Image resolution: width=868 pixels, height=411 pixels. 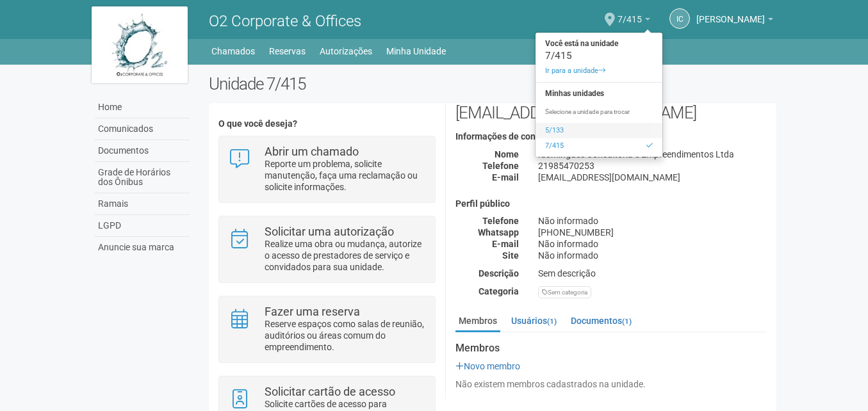 What do you see at coordinates (346, 51) in the screenshot?
I see `a: Autorizações` at bounding box center [346, 51].